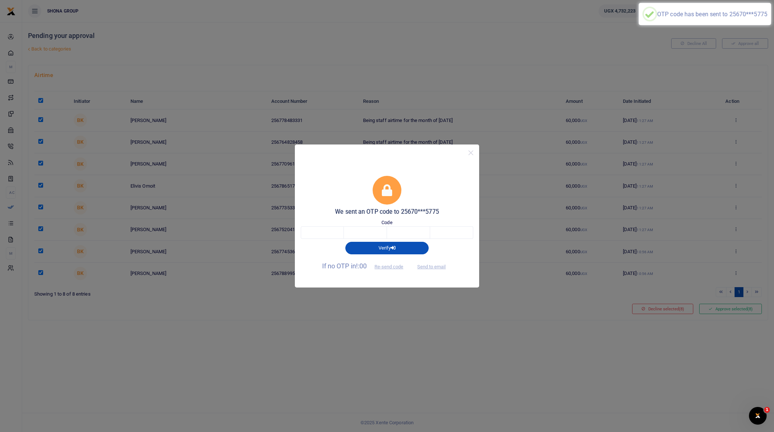  Describe the element at coordinates (366, 266) in the screenshot. I see `span: If no OTP in` at that location.